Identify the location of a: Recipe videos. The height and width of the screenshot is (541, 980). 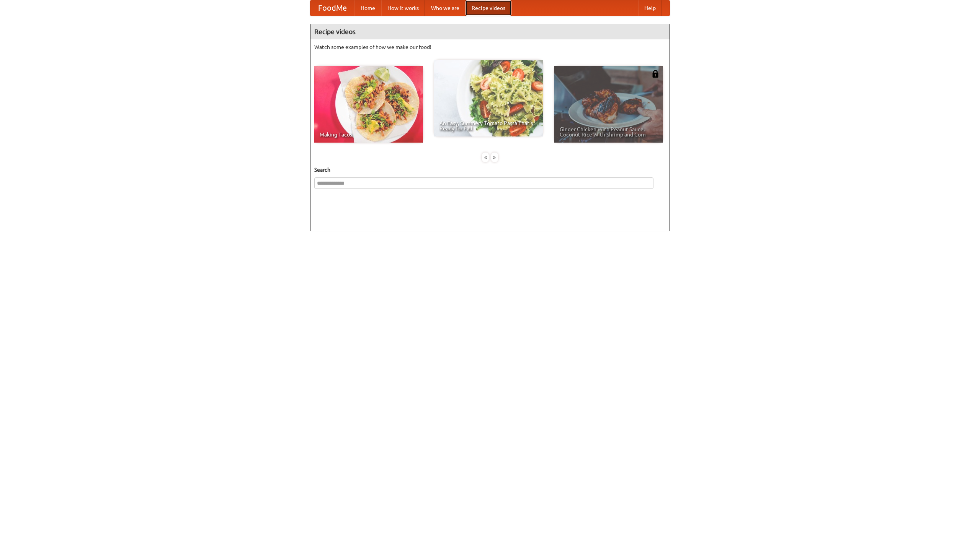
(488, 8).